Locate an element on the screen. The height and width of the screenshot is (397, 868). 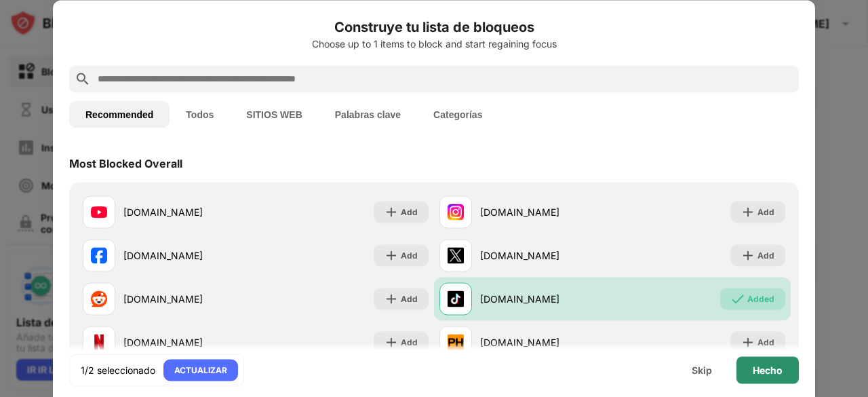
img: search.svg is located at coordinates (83, 79).